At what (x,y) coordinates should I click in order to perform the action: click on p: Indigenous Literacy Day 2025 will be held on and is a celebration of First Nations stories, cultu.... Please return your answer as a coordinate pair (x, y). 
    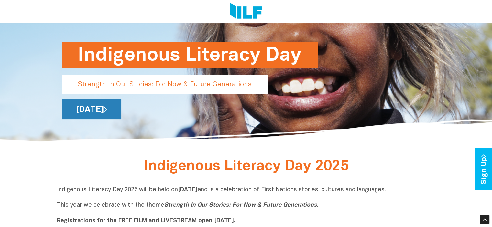
    Looking at the image, I should click on (246, 206).